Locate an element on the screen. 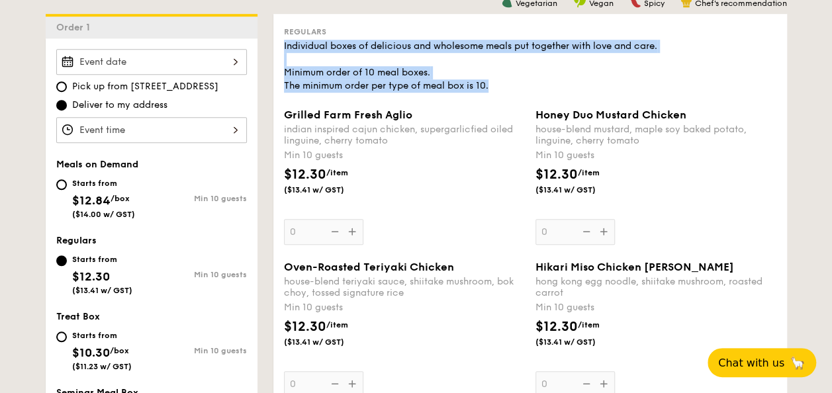 The width and height of the screenshot is (832, 393). span: ($14.00 w/ GST) is located at coordinates (103, 215).